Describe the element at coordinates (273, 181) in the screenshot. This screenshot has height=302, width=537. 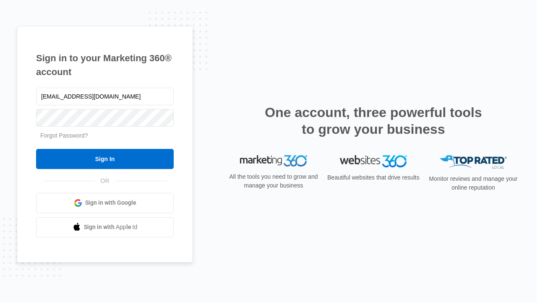
I see `p: All the tools you need to grow and manage your business` at that location.